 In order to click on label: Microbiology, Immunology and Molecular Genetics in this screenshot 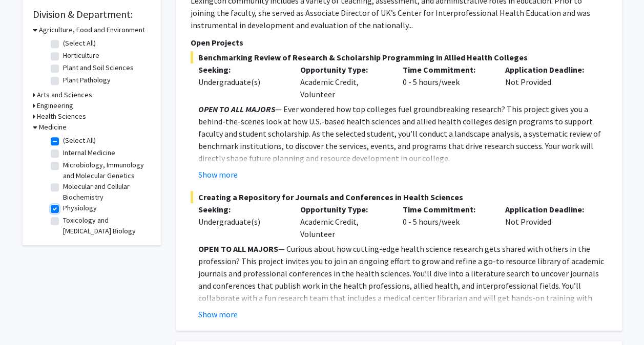, I will do `click(105, 171)`.